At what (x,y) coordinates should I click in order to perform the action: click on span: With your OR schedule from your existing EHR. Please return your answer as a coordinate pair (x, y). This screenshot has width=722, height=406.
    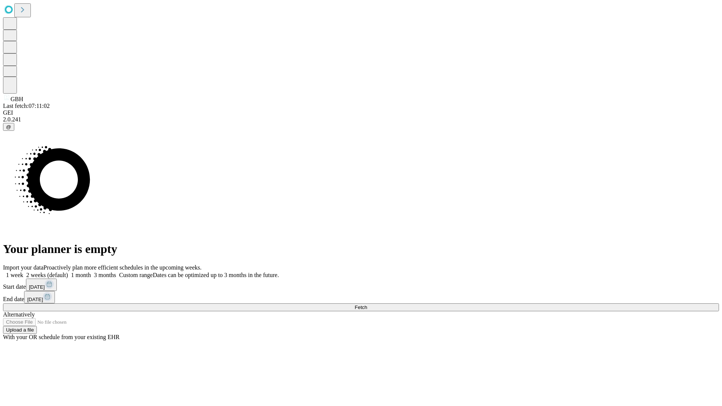
    Looking at the image, I should click on (61, 337).